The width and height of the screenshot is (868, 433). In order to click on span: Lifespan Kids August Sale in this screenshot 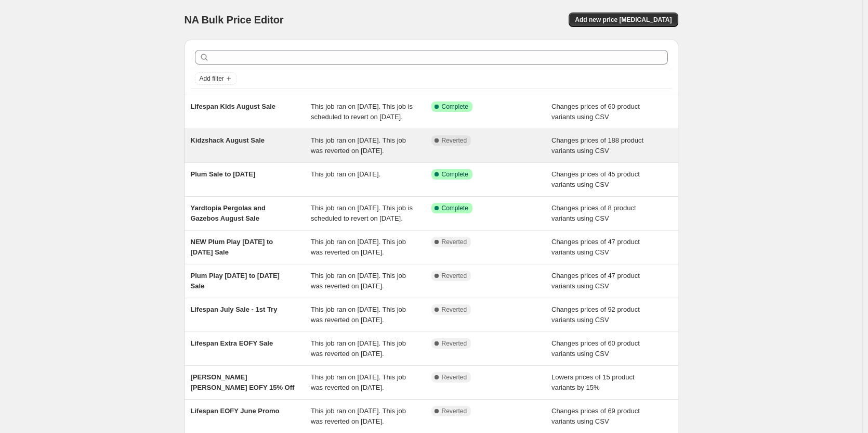, I will do `click(233, 106)`.